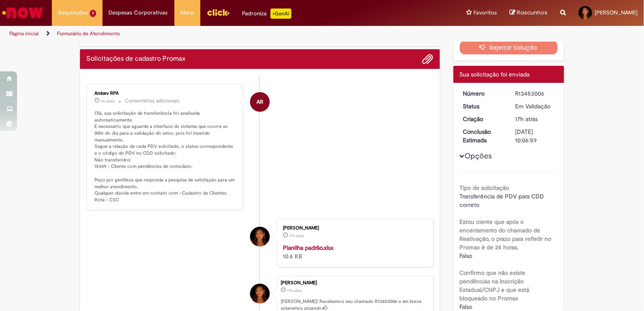  I want to click on div: 27/08/2025 15:06:49, so click(534, 119).